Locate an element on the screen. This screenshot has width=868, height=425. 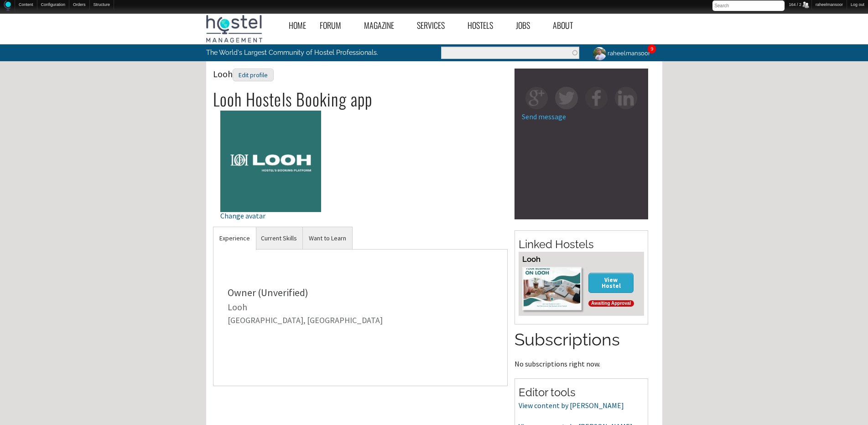
a: About is located at coordinates (567, 25).